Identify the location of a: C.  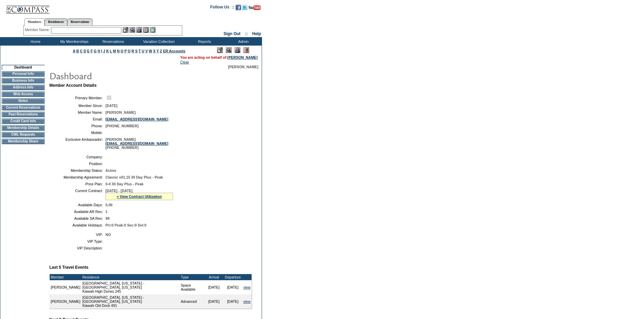
(81, 51).